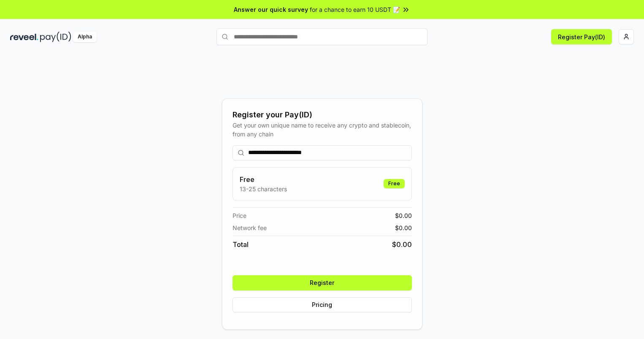  Describe the element at coordinates (322, 283) in the screenshot. I see `button: Register` at that location.